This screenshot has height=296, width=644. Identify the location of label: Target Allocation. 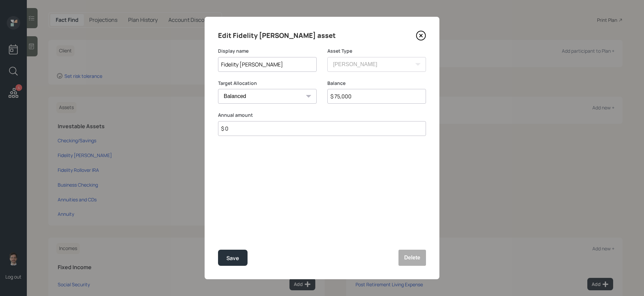
(267, 83).